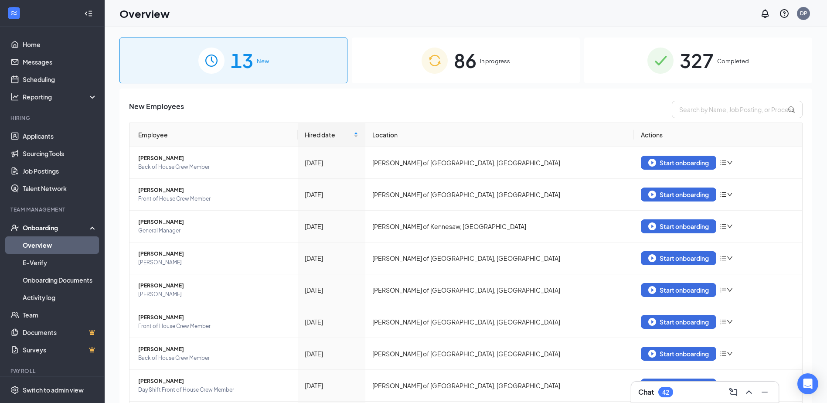 The width and height of the screenshot is (827, 403). Describe the element at coordinates (465, 60) in the screenshot. I see `span: 86` at that location.